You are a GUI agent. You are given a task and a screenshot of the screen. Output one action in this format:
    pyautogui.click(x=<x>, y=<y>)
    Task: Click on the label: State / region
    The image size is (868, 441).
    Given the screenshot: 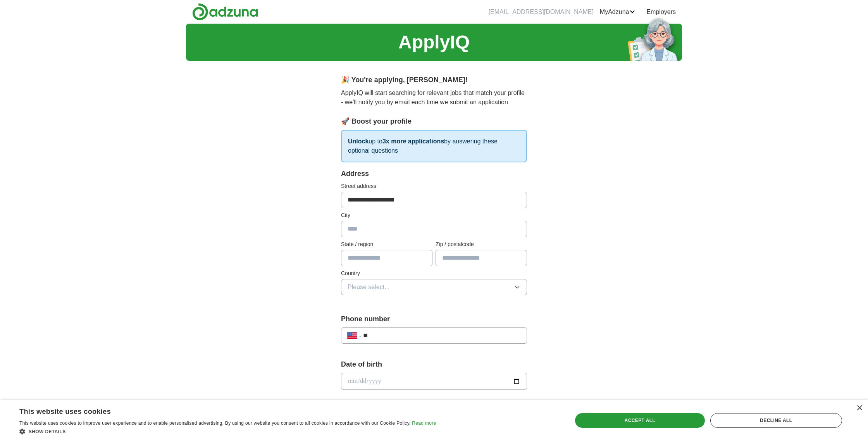 What is the action you would take?
    pyautogui.click(x=387, y=244)
    